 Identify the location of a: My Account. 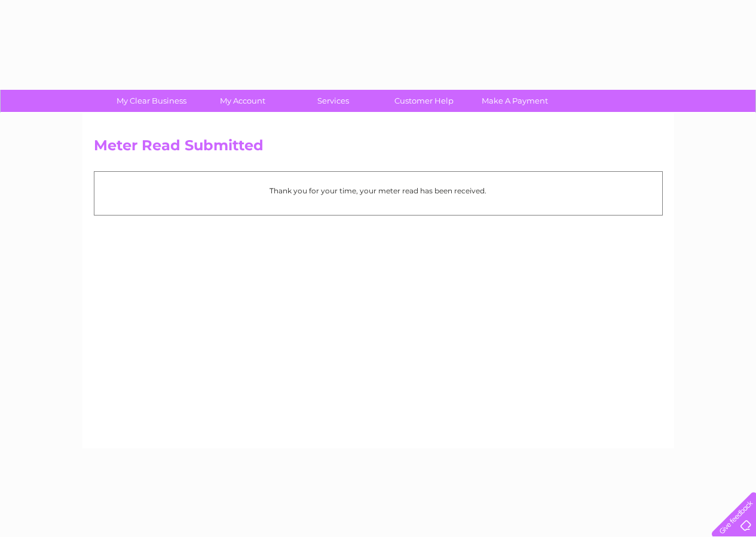
(242, 100).